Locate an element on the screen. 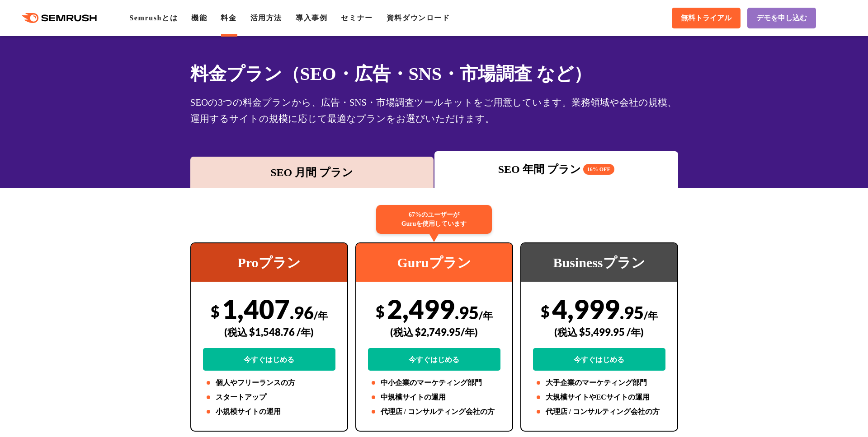 The height and width of the screenshot is (437, 868). li: 大規模サイトやECサイトの運用 is located at coordinates (599, 397).